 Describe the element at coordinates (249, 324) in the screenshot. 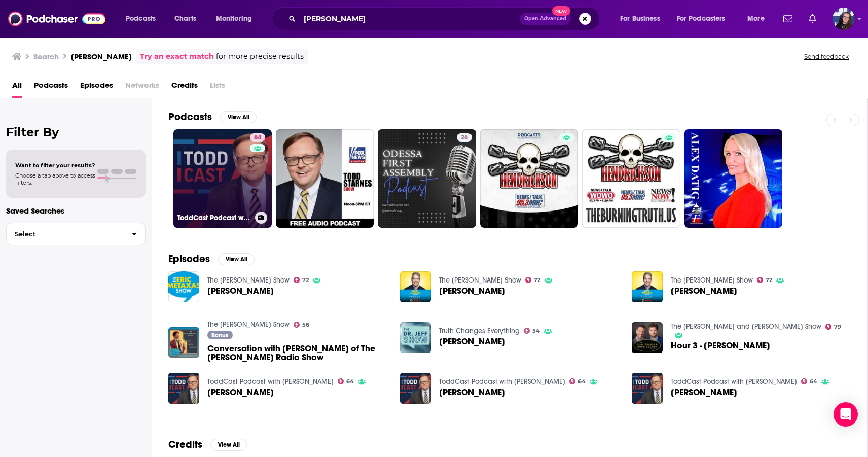

I see `a: The Alan Sanders Show` at that location.